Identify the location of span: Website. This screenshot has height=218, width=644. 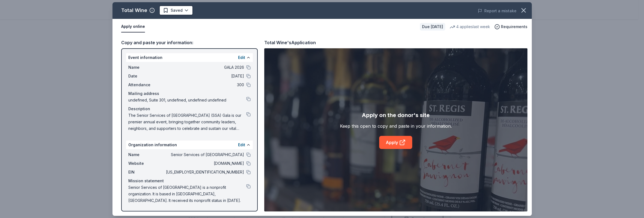
(146, 163).